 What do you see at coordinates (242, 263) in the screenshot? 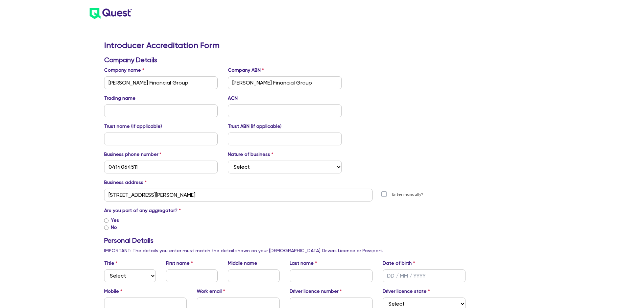
I see `label: Middle name` at bounding box center [242, 263].